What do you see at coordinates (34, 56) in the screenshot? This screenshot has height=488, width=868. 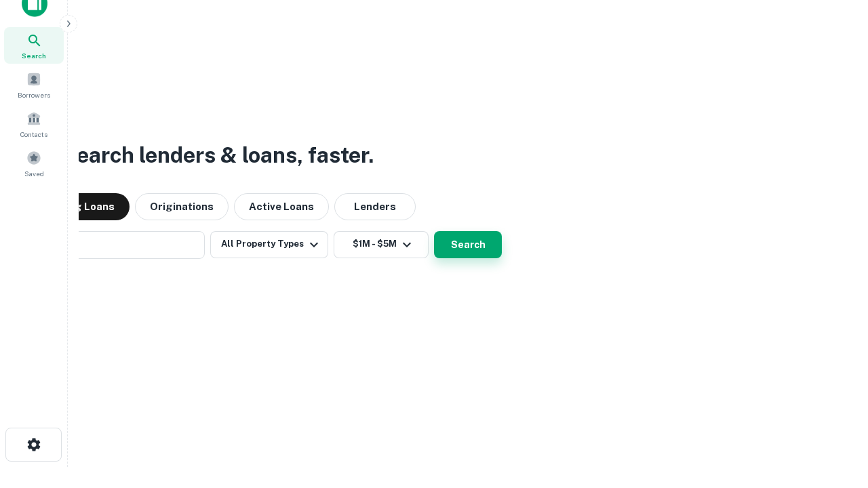 I see `span: Search` at bounding box center [34, 56].